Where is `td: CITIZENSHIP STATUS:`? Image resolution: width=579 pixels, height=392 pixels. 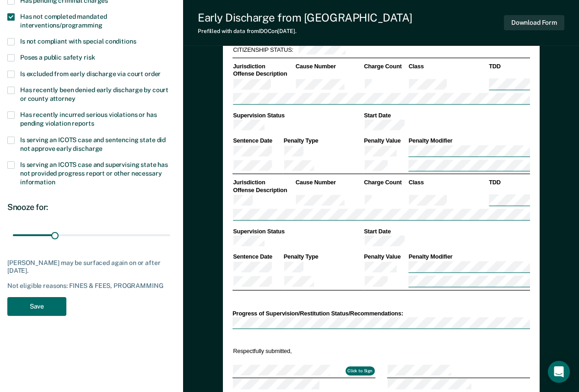 td: CITIZENSHIP STATUS: is located at coordinates (265, 50).